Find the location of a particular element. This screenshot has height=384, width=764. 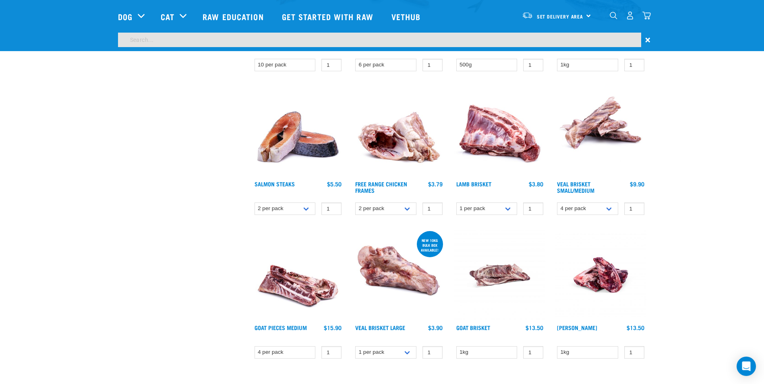

input: Search... is located at coordinates (379, 40).